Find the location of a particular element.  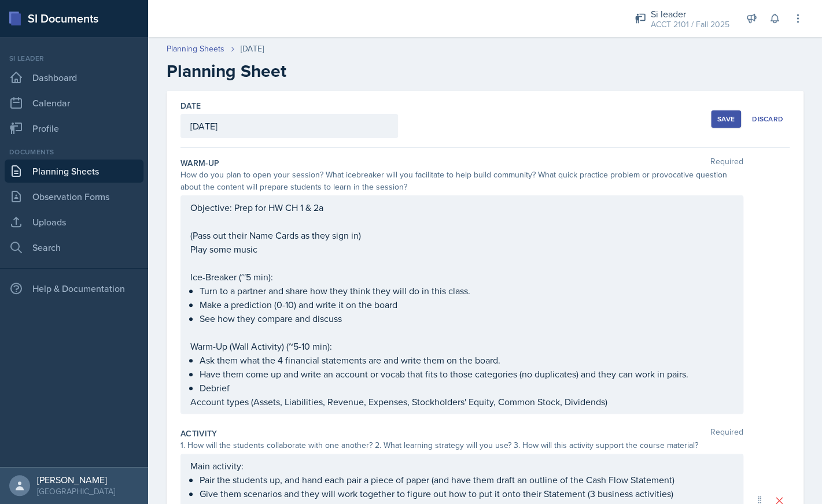

p: Have them come up and write an account or vocab that fits to those categories (no duplicates) and... is located at coordinates (466, 374).